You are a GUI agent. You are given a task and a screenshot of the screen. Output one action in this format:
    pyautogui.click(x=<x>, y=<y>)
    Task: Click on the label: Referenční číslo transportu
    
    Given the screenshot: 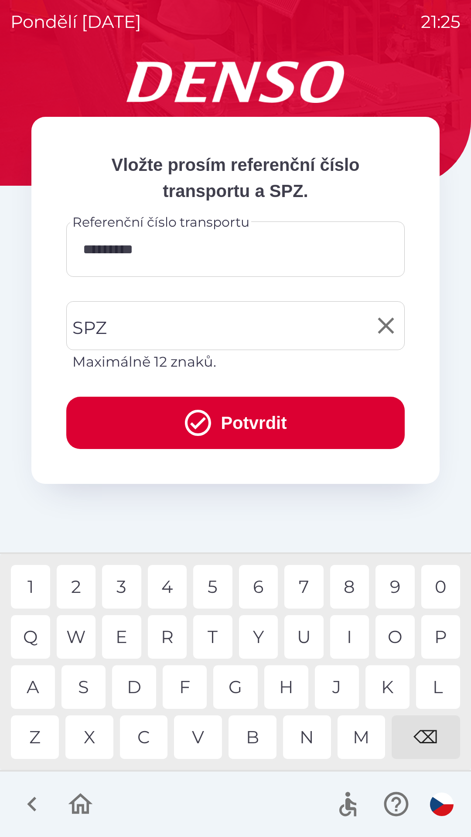 What is the action you would take?
    pyautogui.click(x=161, y=222)
    